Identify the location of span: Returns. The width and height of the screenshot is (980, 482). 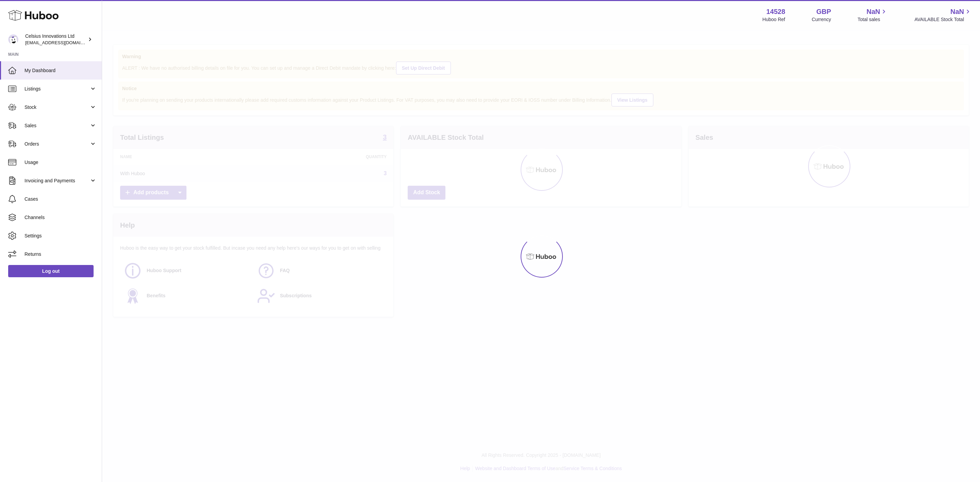
(60, 254).